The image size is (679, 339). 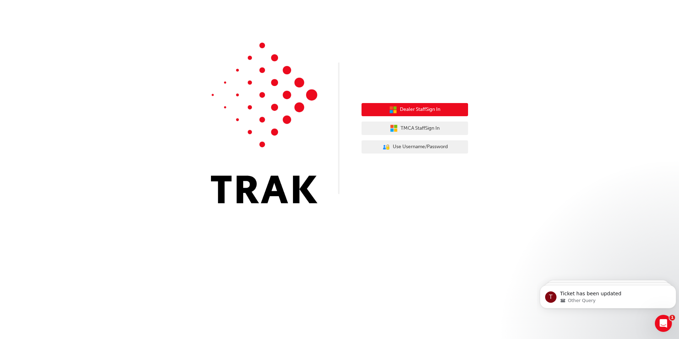 What do you see at coordinates (14, 27) in the screenshot?
I see `div: Profile image for Trak` at bounding box center [14, 27].